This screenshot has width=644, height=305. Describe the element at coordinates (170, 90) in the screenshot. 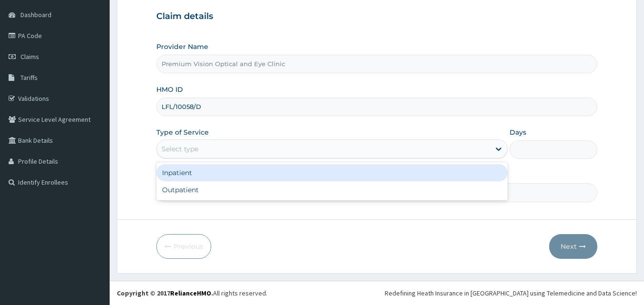

I see `label: HMO ID` at that location.